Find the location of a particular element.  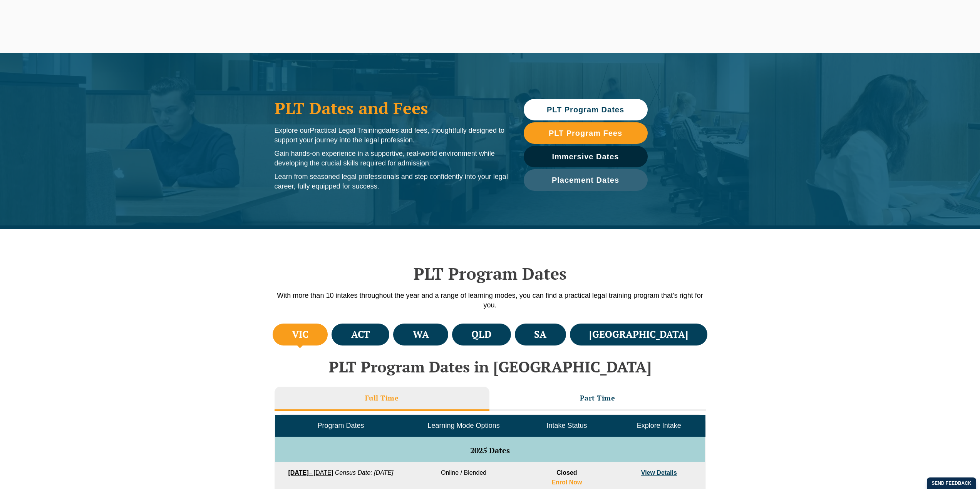

a: View Details is located at coordinates (659, 473).